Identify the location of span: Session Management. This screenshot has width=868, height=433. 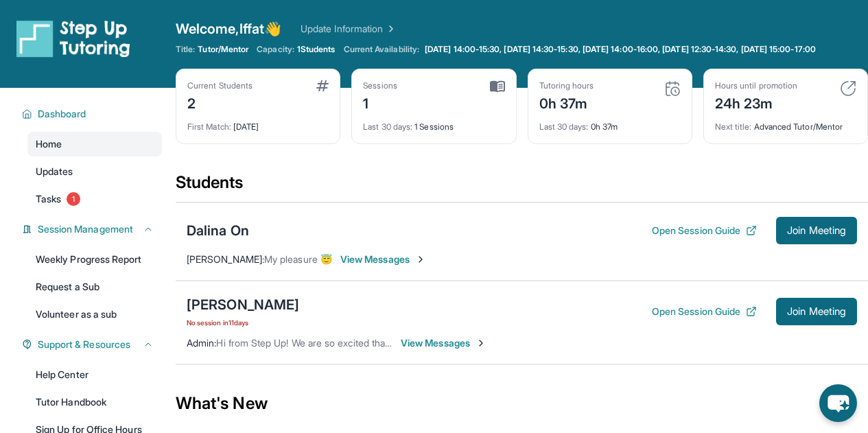
(85, 229).